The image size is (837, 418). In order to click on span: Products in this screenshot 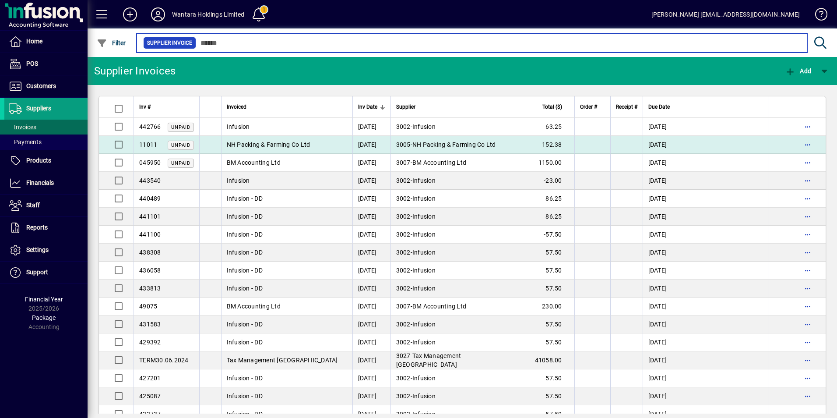, I will do `click(39, 160)`.